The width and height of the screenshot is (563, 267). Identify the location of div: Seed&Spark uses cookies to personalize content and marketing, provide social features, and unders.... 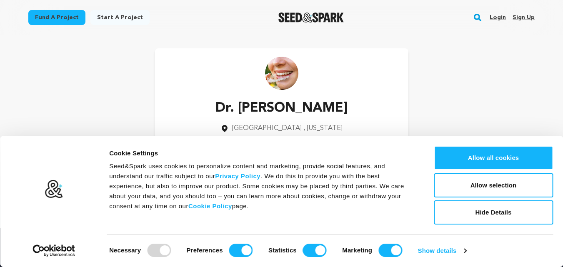
(262, 186).